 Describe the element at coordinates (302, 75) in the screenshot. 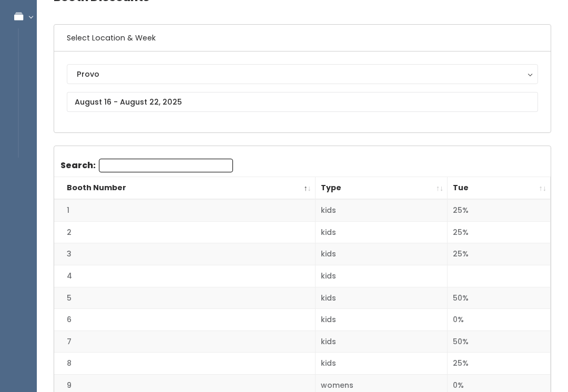

I see `div: Provo` at that location.